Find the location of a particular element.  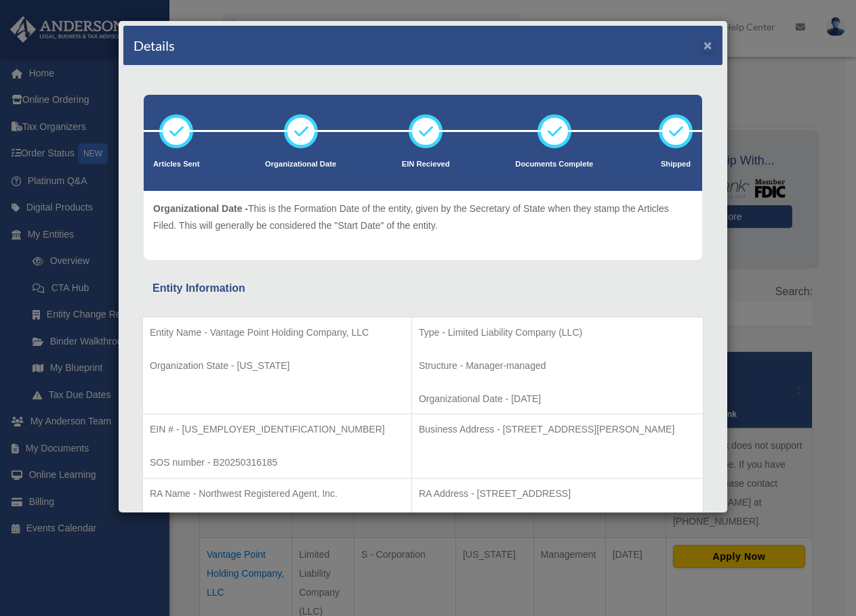

p: Organizational Date is located at coordinates (300, 164).